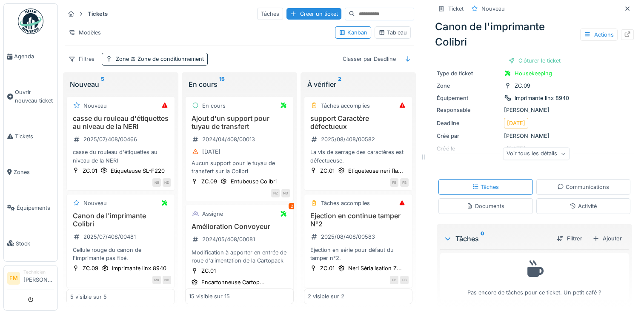 Image resolution: width=644 pixels, height=314 pixels. I want to click on div: 2024/04/408/00013, so click(229, 139).